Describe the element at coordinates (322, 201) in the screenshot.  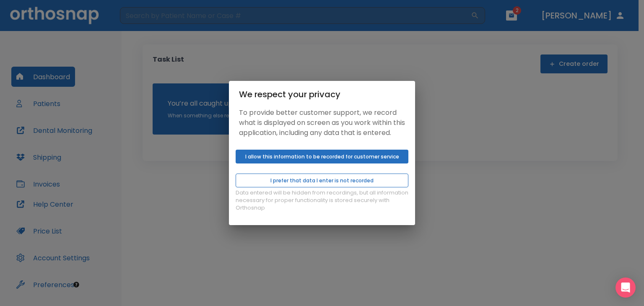
I see `p: Data entered will be hidden from recordings, but all information necessary for proper functionali...` at that location.